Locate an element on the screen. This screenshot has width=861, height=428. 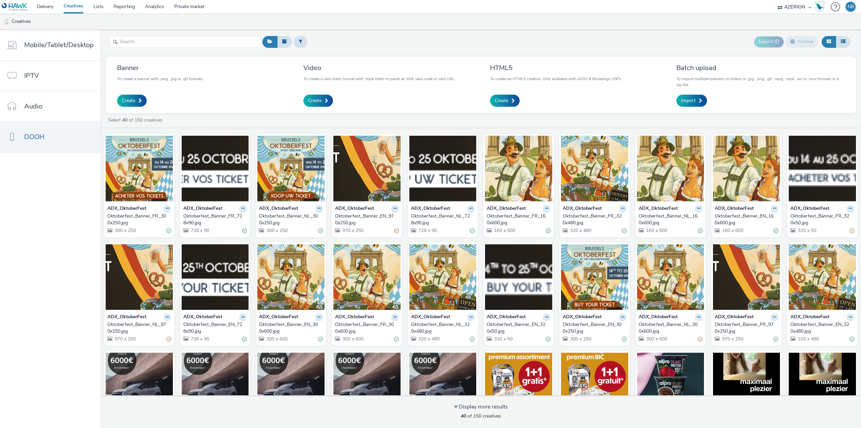
img: Oktoberfest_Banner_EN_300x600.jpg visual is located at coordinates (291, 277).